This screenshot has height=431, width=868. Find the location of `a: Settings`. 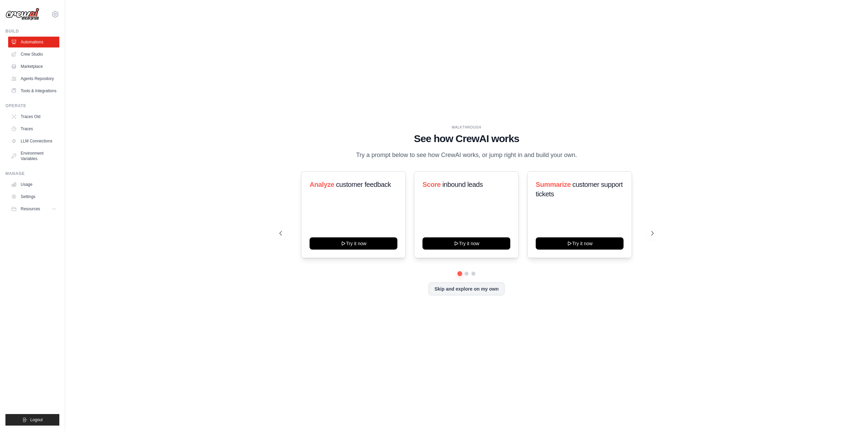

a: Settings is located at coordinates (34, 196).